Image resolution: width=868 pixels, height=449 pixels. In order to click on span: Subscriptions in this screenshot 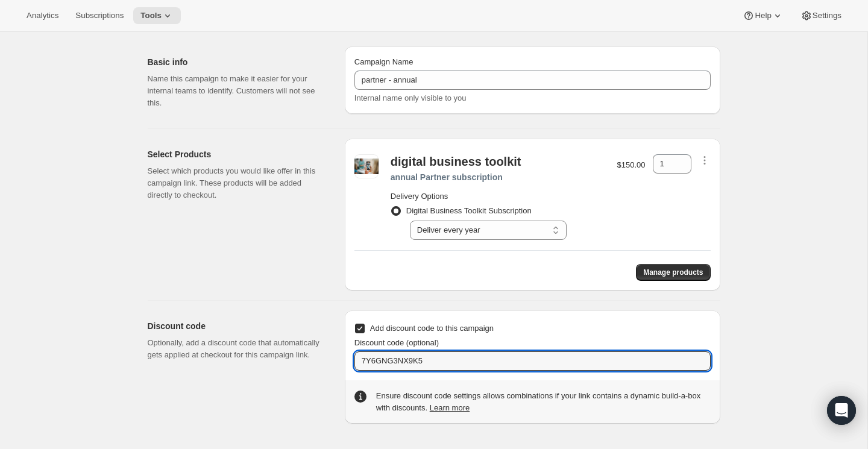, I will do `click(99, 16)`.